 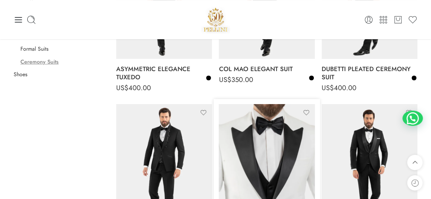 What do you see at coordinates (164, 73) in the screenshot?
I see `a: ASYMMETRIC ELEGANCE TUXEDO` at bounding box center [164, 73].